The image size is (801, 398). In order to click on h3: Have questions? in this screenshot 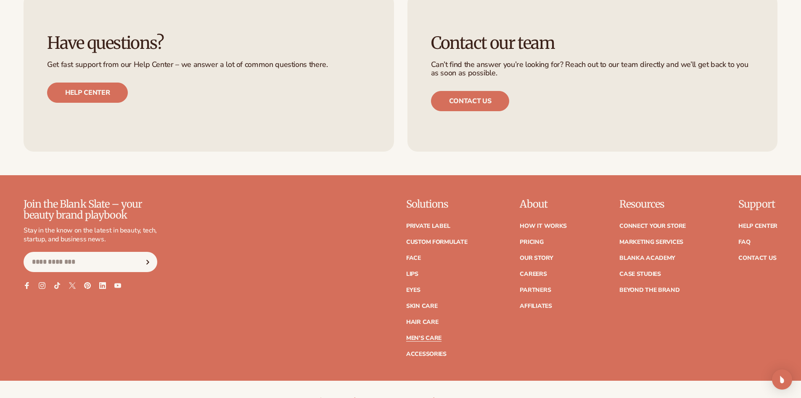, I will do `click(209, 43)`.